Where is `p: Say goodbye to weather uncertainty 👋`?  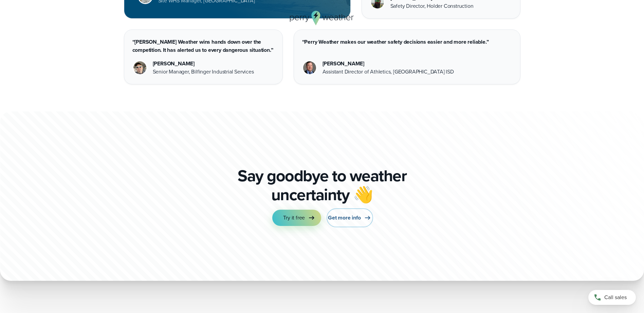
p: Say goodbye to weather uncertainty 👋 is located at coordinates (322, 186).